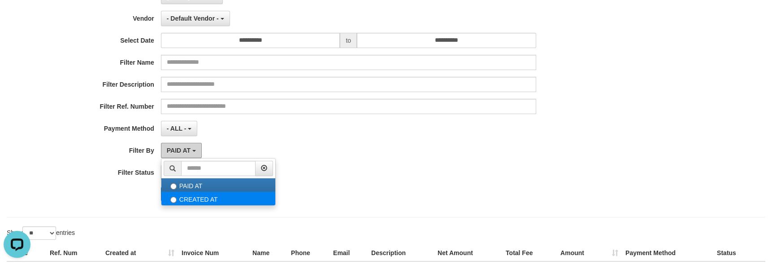 The image size is (772, 265). I want to click on input: PAID AT, so click(174, 186).